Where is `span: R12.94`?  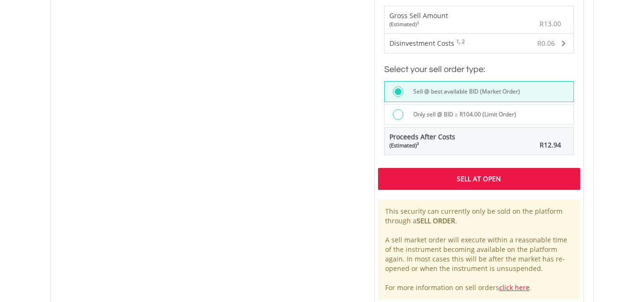
span: R12.94 is located at coordinates (550, 144).